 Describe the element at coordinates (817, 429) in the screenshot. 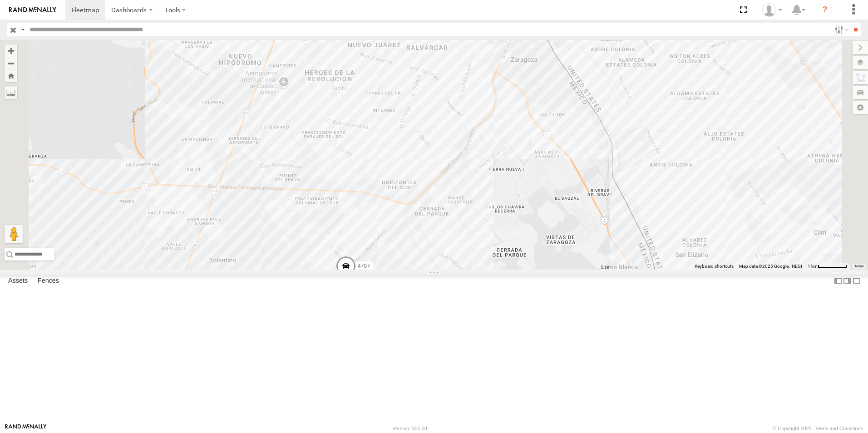

I see `div: © Copyright 2025 -` at that location.